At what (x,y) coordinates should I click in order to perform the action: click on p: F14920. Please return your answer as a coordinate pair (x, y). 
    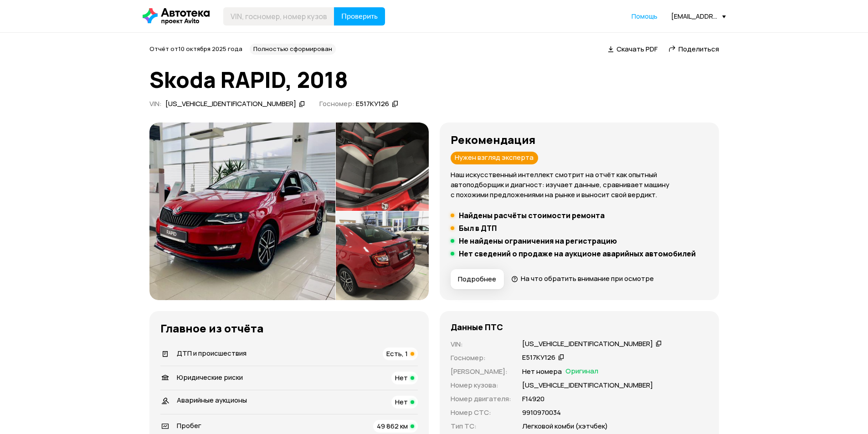
    Looking at the image, I should click on (533, 399).